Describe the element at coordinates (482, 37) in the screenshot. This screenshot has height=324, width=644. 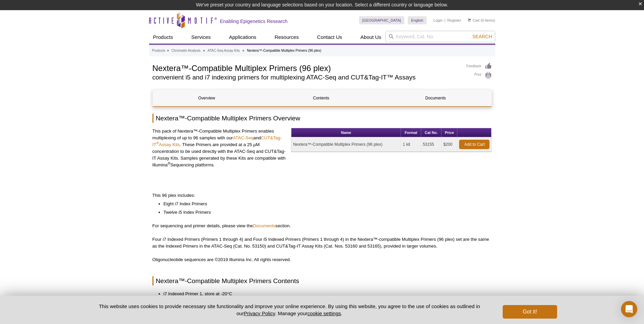
I see `button: Search` at that location.